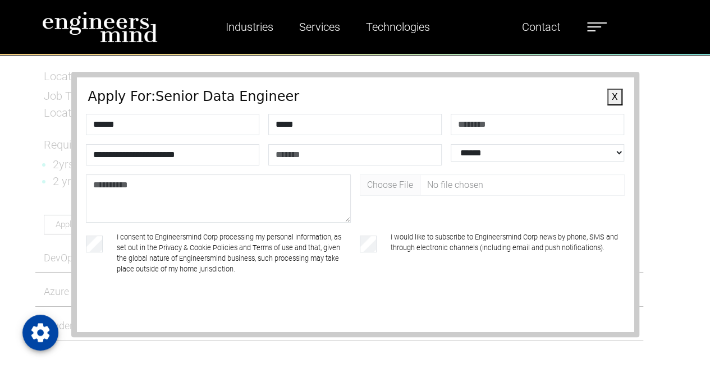 This screenshot has width=710, height=373. I want to click on img: logo, so click(100, 27).